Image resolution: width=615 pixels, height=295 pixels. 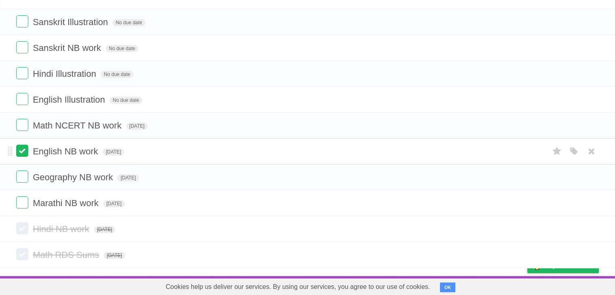 I want to click on a: Privacy, so click(x=528, y=286).